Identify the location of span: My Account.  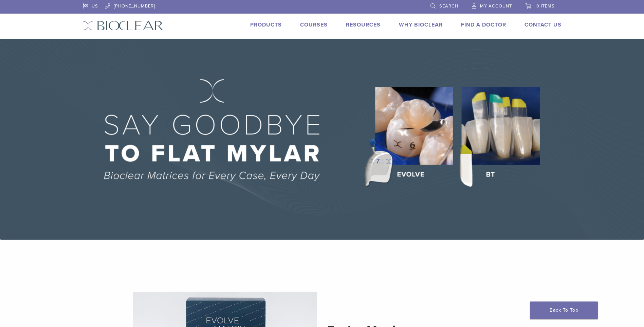
(496, 6).